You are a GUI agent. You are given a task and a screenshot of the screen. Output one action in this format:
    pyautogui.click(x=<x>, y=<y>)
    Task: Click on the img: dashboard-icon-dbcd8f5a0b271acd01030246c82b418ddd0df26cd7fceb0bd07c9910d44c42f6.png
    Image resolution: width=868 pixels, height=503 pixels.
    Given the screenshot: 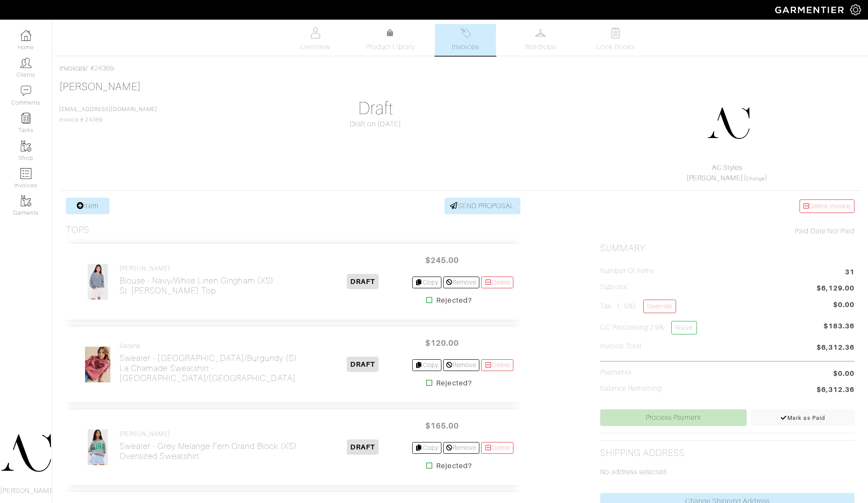 What is the action you would take?
    pyautogui.click(x=26, y=35)
    